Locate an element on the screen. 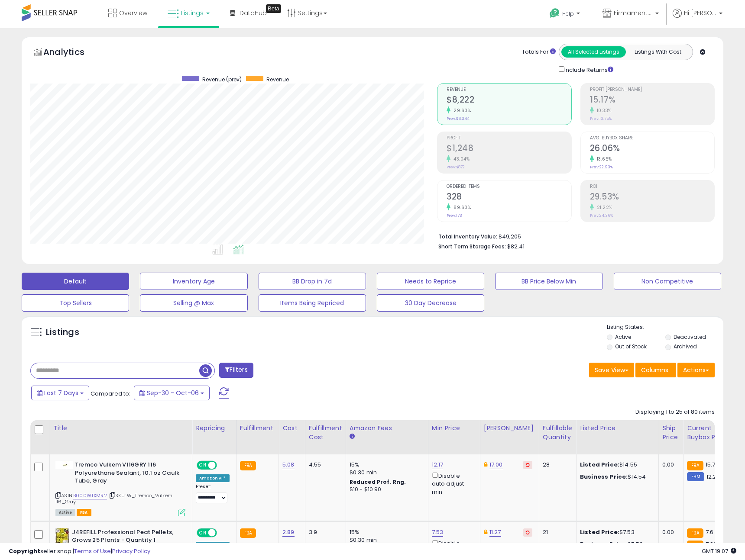 The height and width of the screenshot is (560, 745). small: 29.60% is located at coordinates (461, 111).